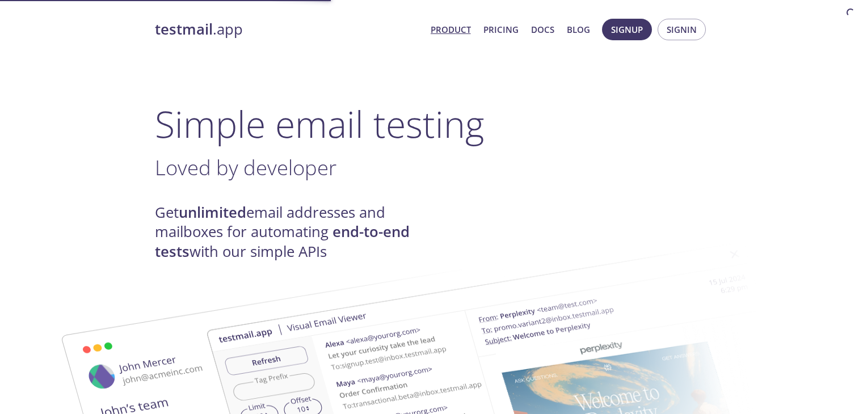  What do you see at coordinates (293, 232) in the screenshot?
I see `h4: Get email addresses and mailboxes for automating with our simple APIs` at bounding box center [293, 232].